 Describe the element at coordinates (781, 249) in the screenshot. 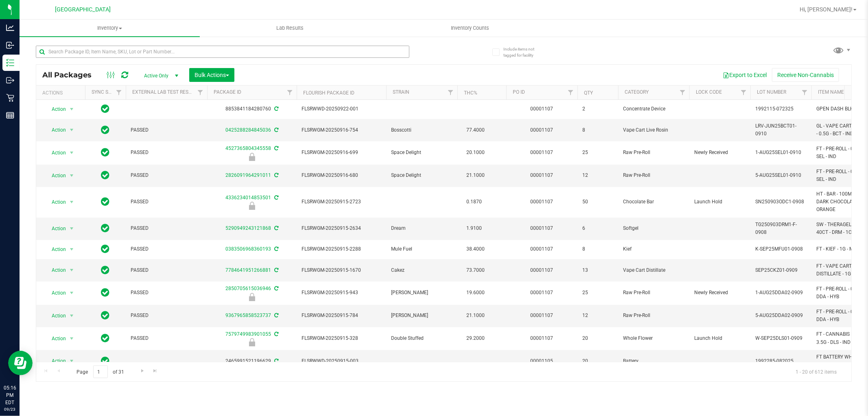

I see `span: K-SEP25MFU01-0908` at that location.